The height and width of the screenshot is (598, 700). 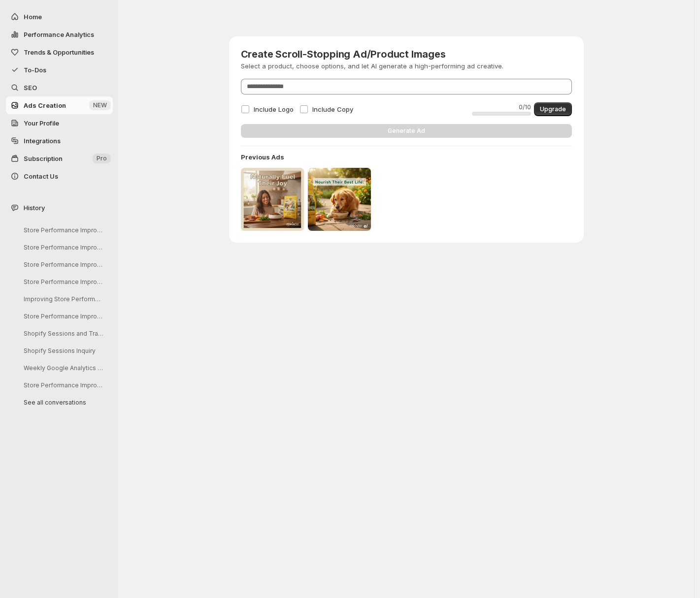 What do you see at coordinates (59, 52) in the screenshot?
I see `button: Trends & Opportunities` at bounding box center [59, 52].